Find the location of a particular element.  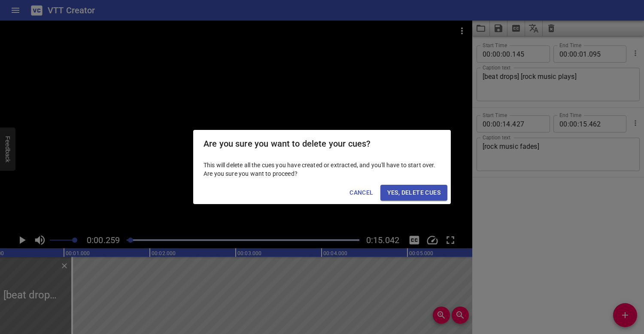

button: Cancel is located at coordinates (361, 193).